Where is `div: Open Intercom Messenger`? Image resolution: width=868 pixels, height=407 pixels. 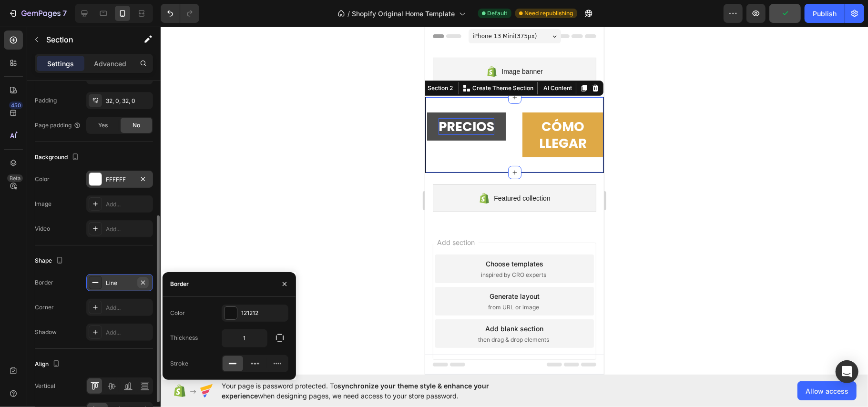 div: Open Intercom Messenger is located at coordinates (847, 372).